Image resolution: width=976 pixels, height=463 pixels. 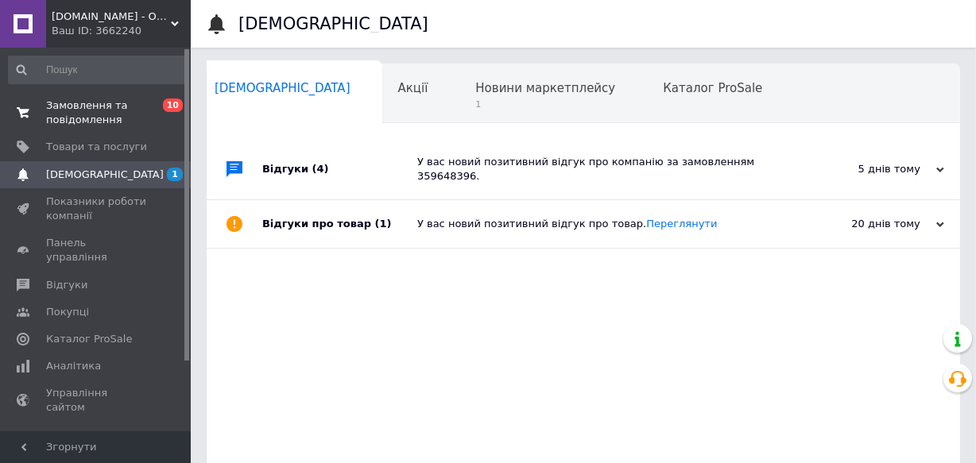 What do you see at coordinates (96, 209) in the screenshot?
I see `span: Показники роботи компанії` at bounding box center [96, 209].